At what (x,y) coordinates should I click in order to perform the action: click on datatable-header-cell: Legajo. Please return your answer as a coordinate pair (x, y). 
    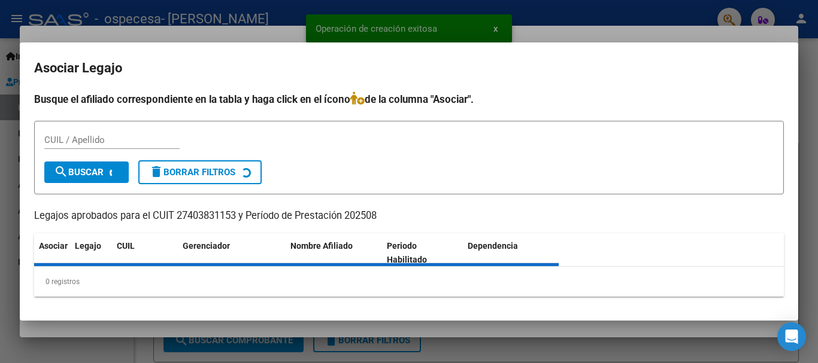
    Looking at the image, I should click on (91, 253).